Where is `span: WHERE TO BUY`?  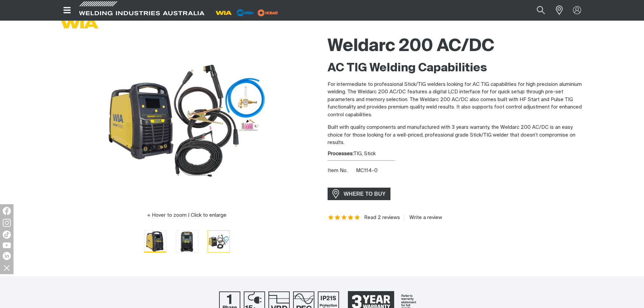
span: WHERE TO BUY is located at coordinates (365, 194).